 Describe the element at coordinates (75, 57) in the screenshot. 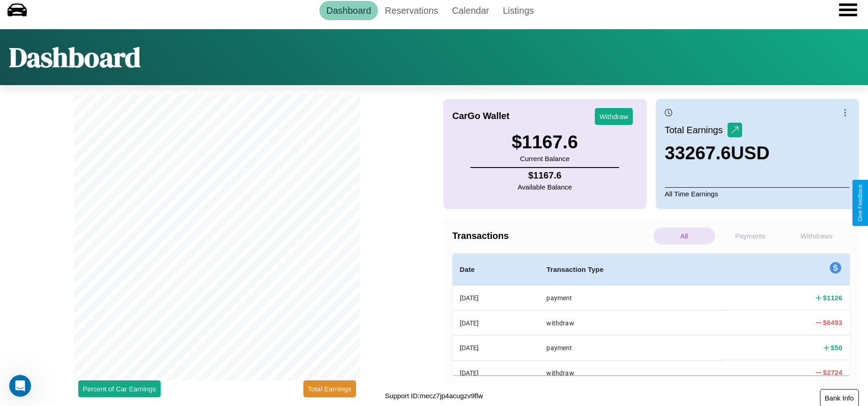

I see `h1: Dashboard` at that location.